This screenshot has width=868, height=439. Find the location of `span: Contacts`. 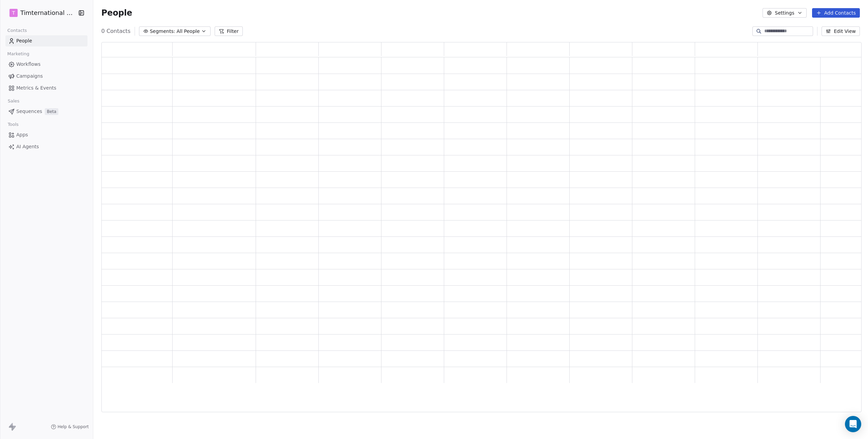

span: Contacts is located at coordinates (17, 30).